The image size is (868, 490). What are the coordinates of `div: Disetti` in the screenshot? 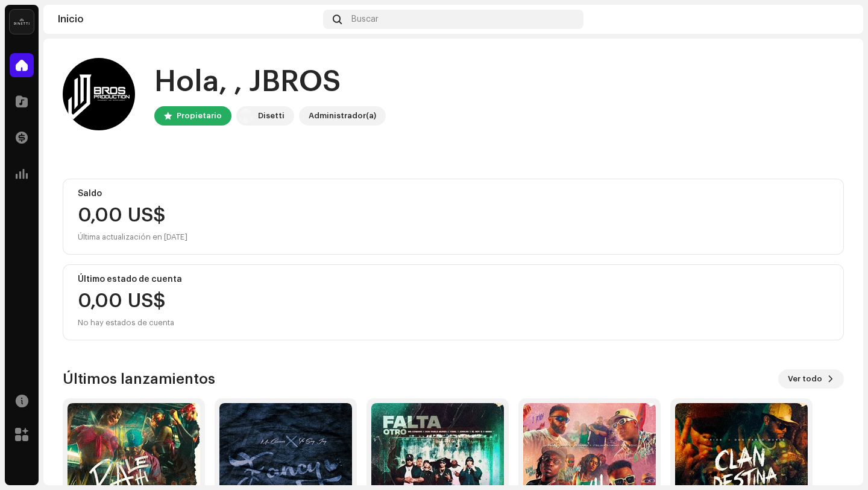 It's located at (271, 116).